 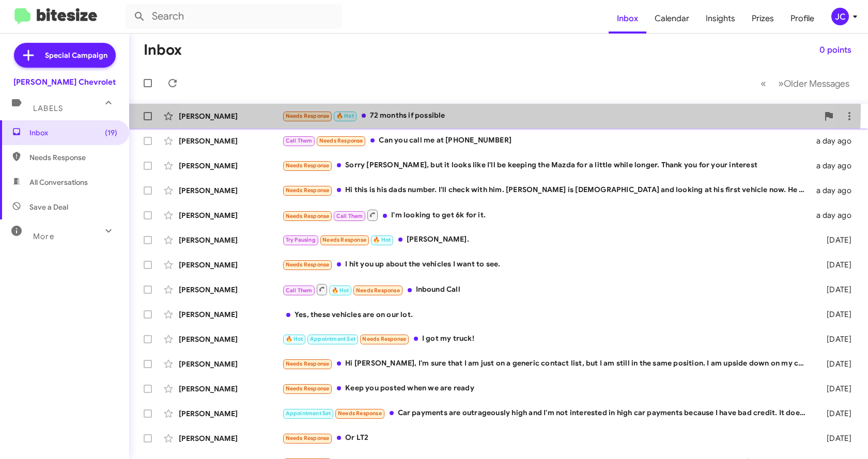 I want to click on div: 72 months if possible, so click(x=550, y=115).